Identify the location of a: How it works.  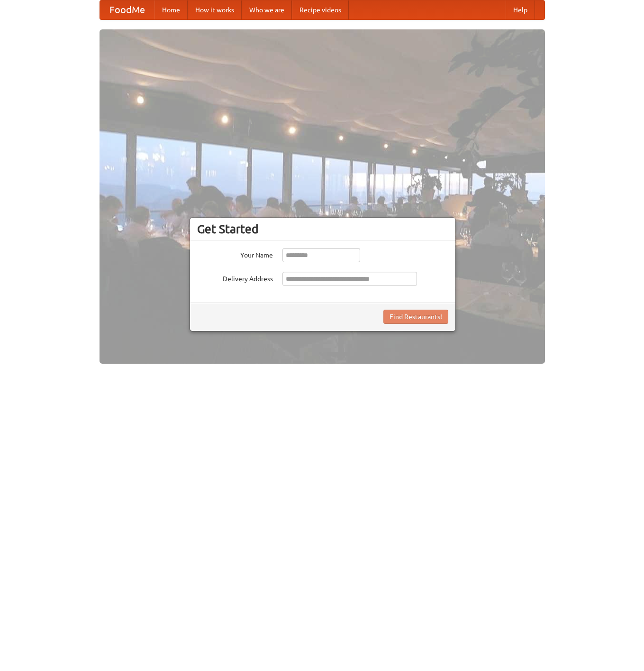
(215, 10).